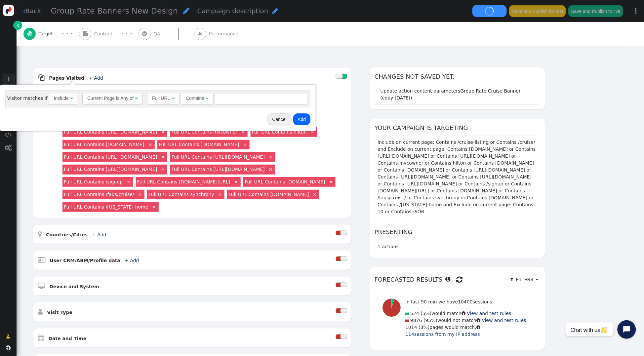 This screenshot has width=644, height=356. Describe the element at coordinates (596, 11) in the screenshot. I see `button: Save and Publish to live` at that location.